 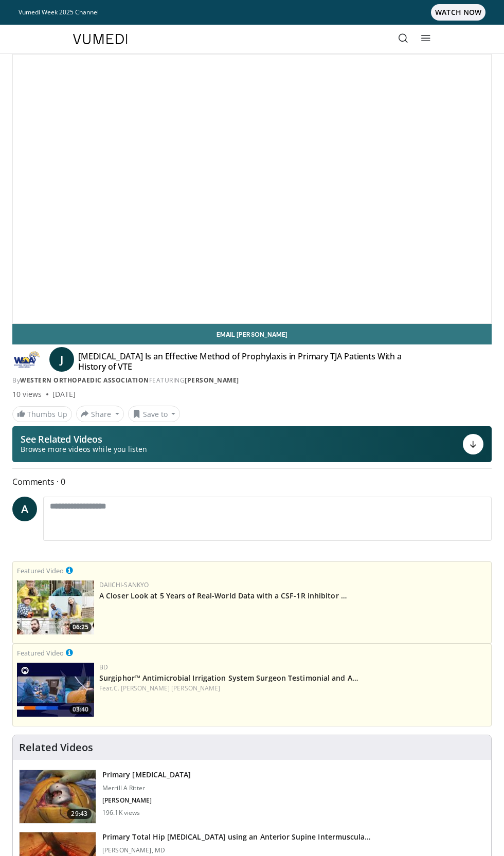 I want to click on a: Daiichi-Sankyo, so click(x=124, y=585).